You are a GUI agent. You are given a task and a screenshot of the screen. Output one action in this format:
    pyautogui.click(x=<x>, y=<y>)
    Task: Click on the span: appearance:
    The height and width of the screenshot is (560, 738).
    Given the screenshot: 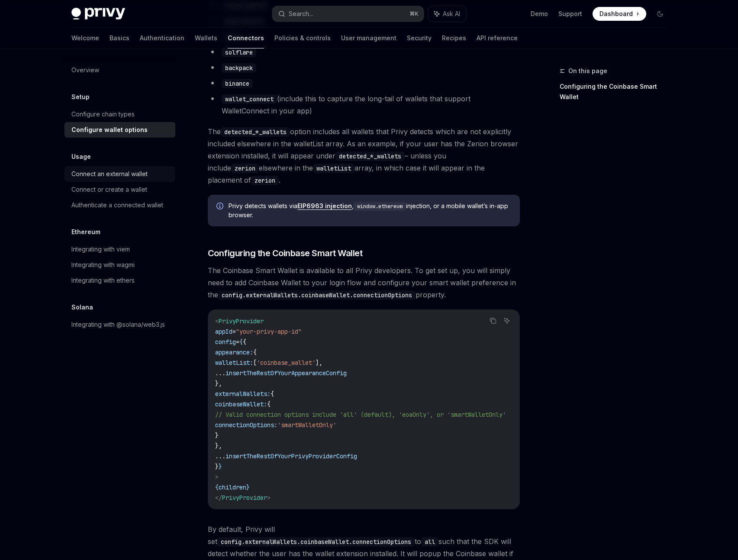 What is the action you would take?
    pyautogui.click(x=234, y=352)
    